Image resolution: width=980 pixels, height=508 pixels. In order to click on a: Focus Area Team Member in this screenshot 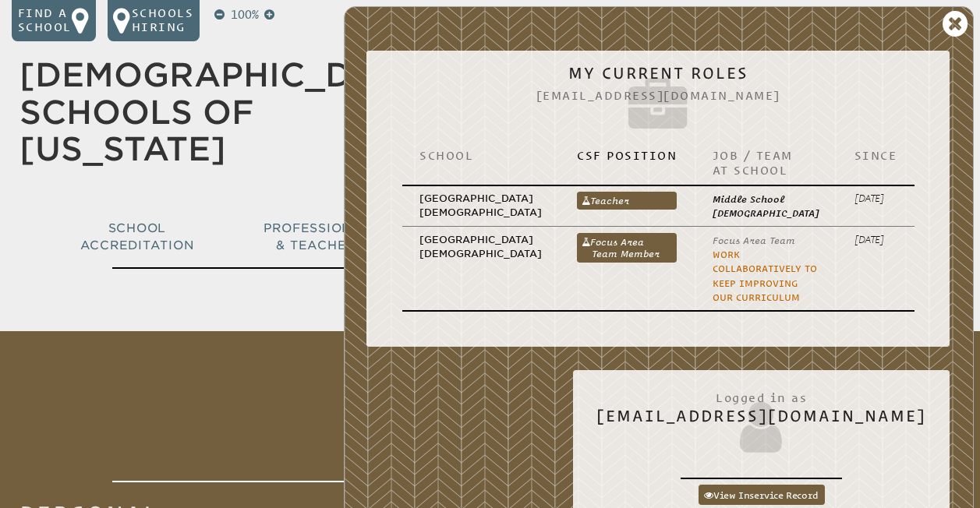, I will do `click(627, 248)`.